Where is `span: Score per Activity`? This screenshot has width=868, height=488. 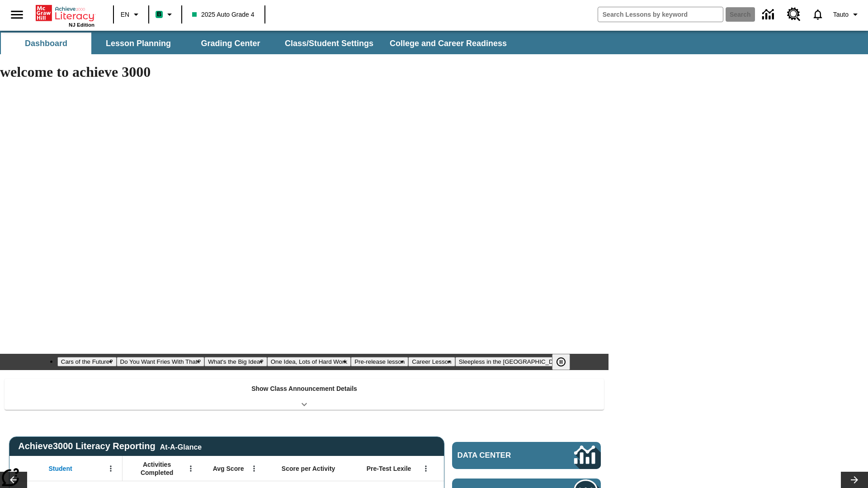
span: Score per Activity is located at coordinates (308, 468).